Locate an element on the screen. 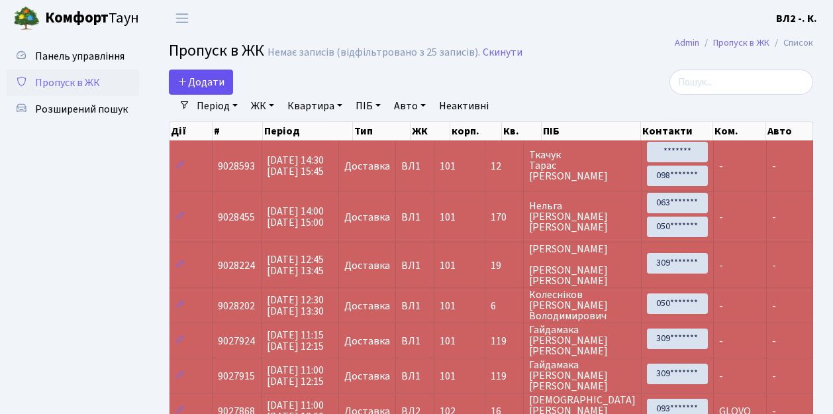 The width and height of the screenshot is (833, 414). th: Контакти is located at coordinates (677, 131).